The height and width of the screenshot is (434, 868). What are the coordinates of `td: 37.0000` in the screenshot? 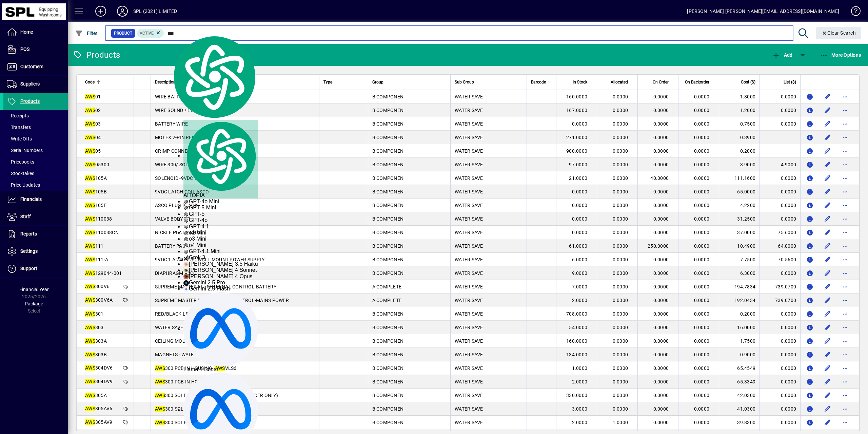 It's located at (739, 233).